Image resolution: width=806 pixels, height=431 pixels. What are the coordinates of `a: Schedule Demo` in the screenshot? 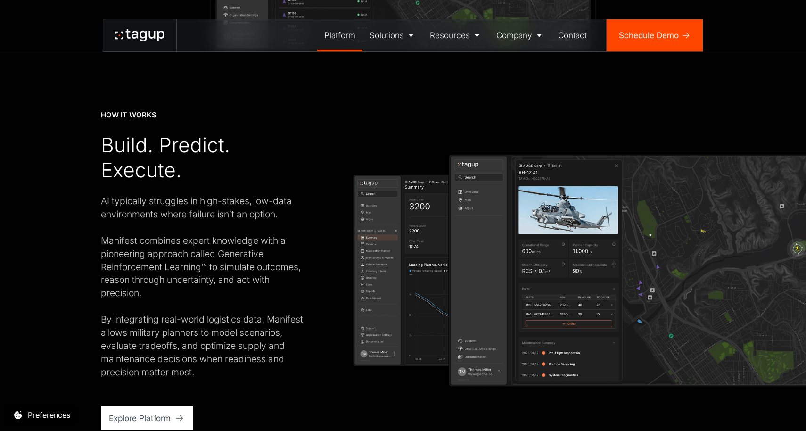 It's located at (654, 35).